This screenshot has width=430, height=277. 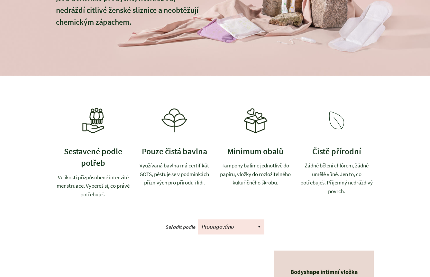 What do you see at coordinates (174, 174) in the screenshot?
I see `p: Využívaná bavlna má certifikát GOTS, pěstuje se v podmínkách příznivých pro přírodu i lidi.` at bounding box center [174, 174].